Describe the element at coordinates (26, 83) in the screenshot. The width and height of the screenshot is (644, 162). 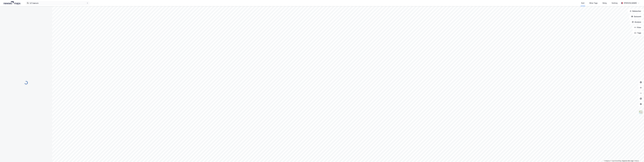
I see `img: spinner.a6d8c91a73a9ac5275cf975e30b51cfb.svg` at that location.